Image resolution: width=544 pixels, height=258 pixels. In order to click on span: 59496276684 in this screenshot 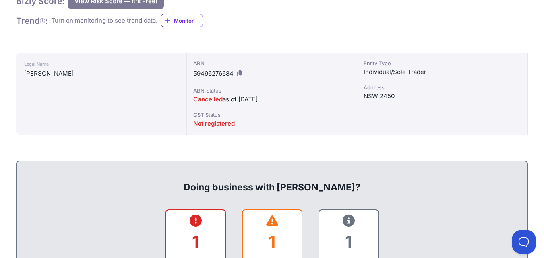, I will do `click(213, 73)`.